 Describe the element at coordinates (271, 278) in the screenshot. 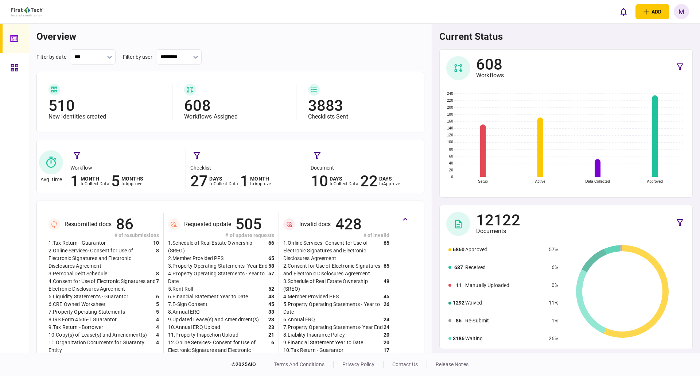

I see `div: 57` at that location.